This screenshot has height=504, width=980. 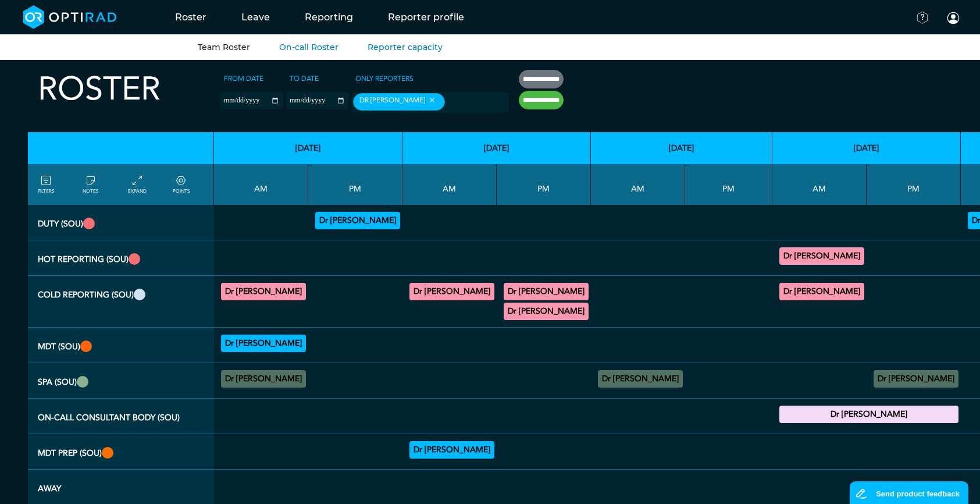 I want to click on div: General CT 11:30 - 13:00, so click(x=263, y=292).